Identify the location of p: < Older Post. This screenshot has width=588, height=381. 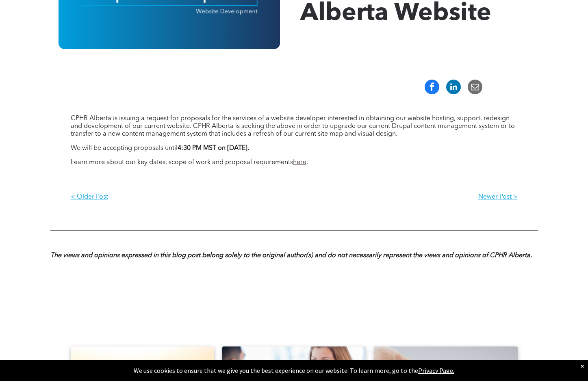
(183, 197).